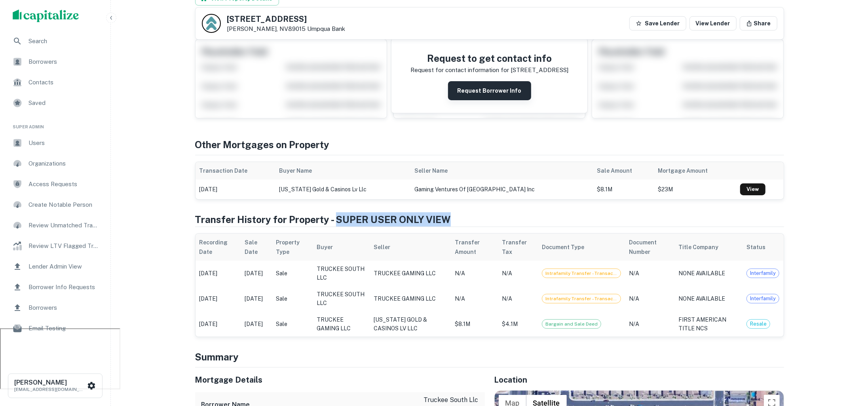  I want to click on th: Sale Date, so click(256, 247).